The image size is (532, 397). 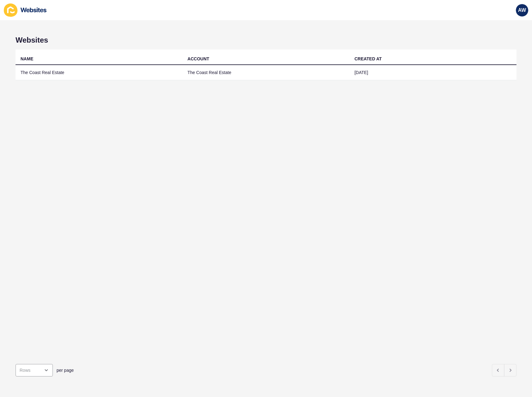 What do you see at coordinates (65, 370) in the screenshot?
I see `span: per page` at bounding box center [65, 370].